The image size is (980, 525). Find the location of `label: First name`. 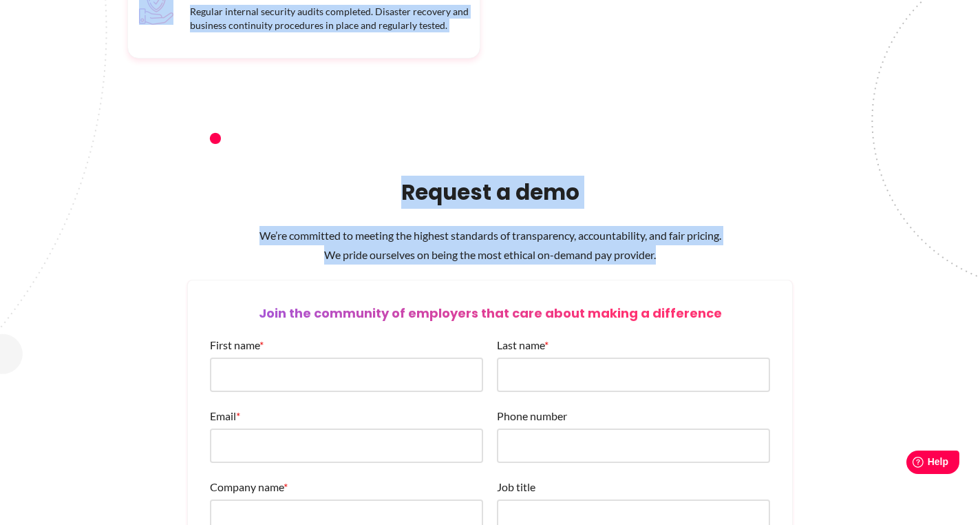

label: First name is located at coordinates (237, 345).